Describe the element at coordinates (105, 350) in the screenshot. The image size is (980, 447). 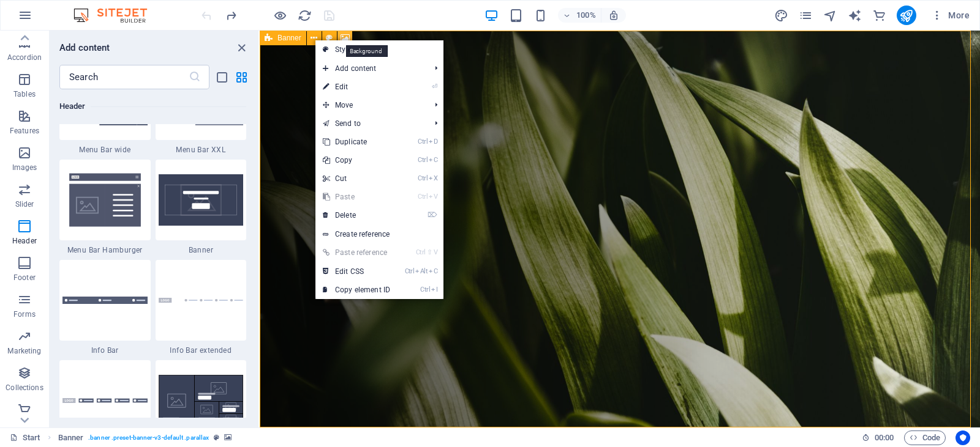
I see `span: Info Bar` at that location.